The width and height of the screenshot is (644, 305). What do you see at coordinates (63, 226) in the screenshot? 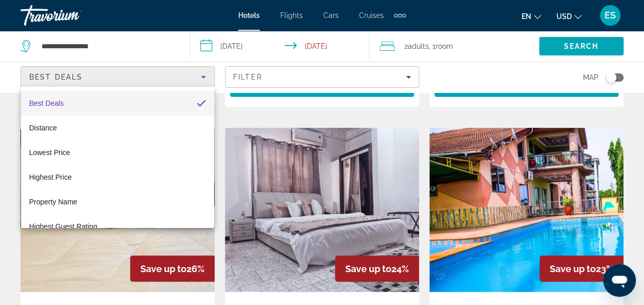
I see `span: Highest Guest Rating` at bounding box center [63, 226].